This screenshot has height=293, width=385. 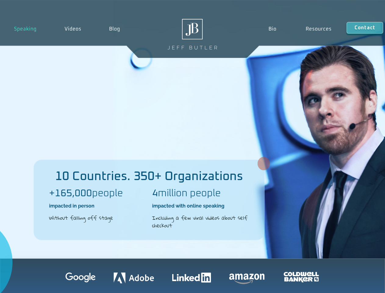 I want to click on h2: 10 Countries. 350+ Organizations, so click(x=149, y=176).